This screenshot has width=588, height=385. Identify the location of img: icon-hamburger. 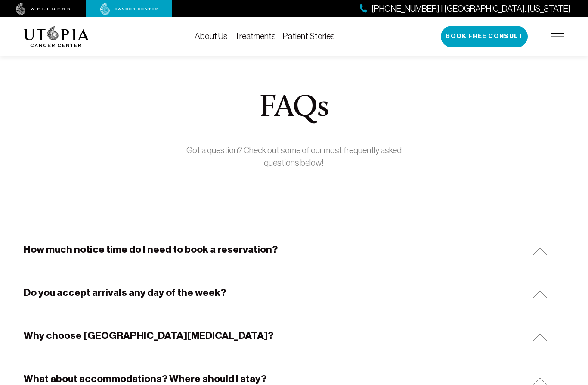
(558, 36).